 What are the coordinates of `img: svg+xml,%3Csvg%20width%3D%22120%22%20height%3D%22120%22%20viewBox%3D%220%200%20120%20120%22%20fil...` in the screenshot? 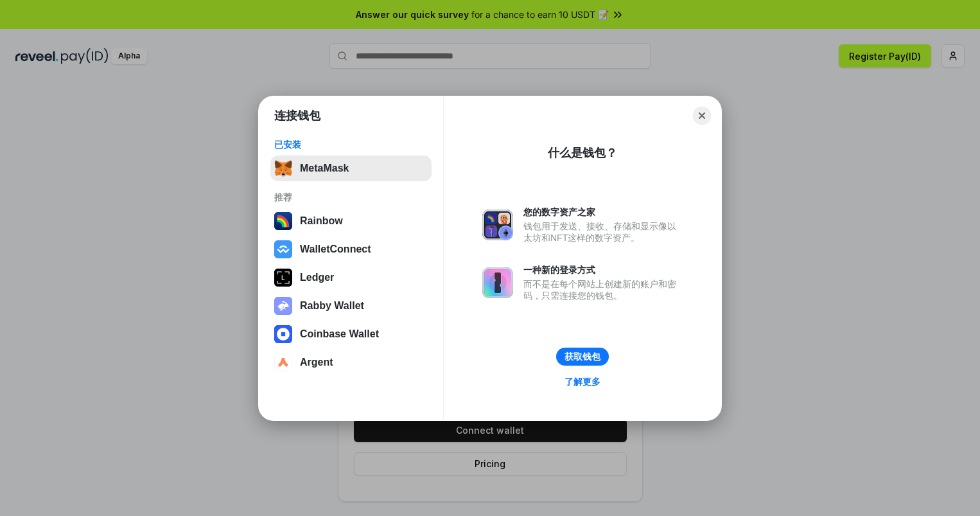 It's located at (283, 221).